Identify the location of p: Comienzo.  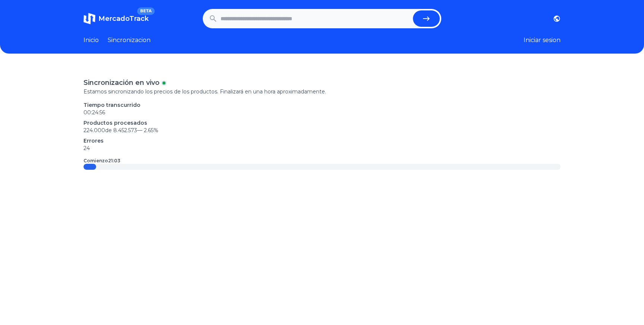
(102, 161).